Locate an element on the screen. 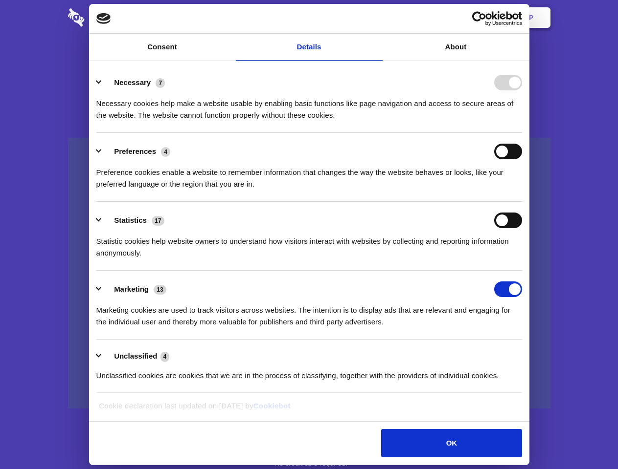 The height and width of the screenshot is (469, 618). a: About is located at coordinates (456, 47).